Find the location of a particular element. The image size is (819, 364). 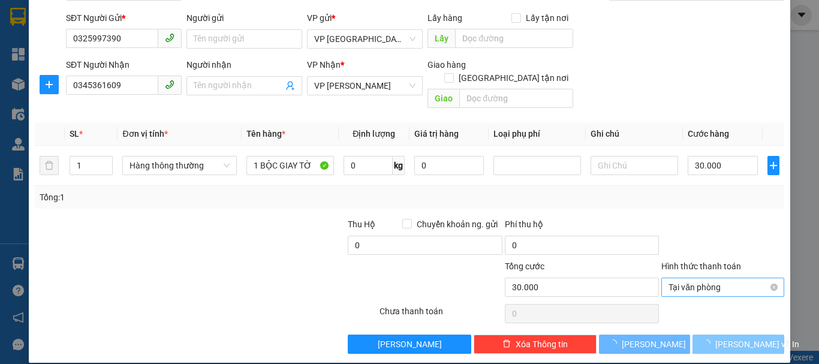

th: Loại phụ phí is located at coordinates (537, 134).